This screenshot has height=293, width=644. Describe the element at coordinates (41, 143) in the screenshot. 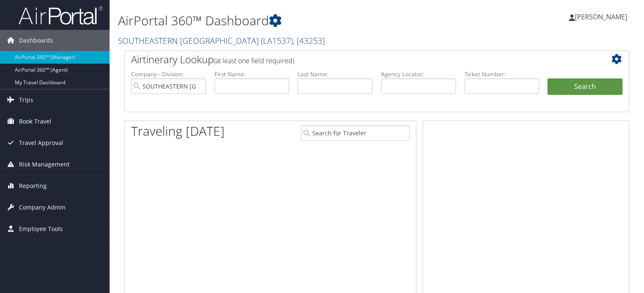

I see `span: Travel Approval` at that location.